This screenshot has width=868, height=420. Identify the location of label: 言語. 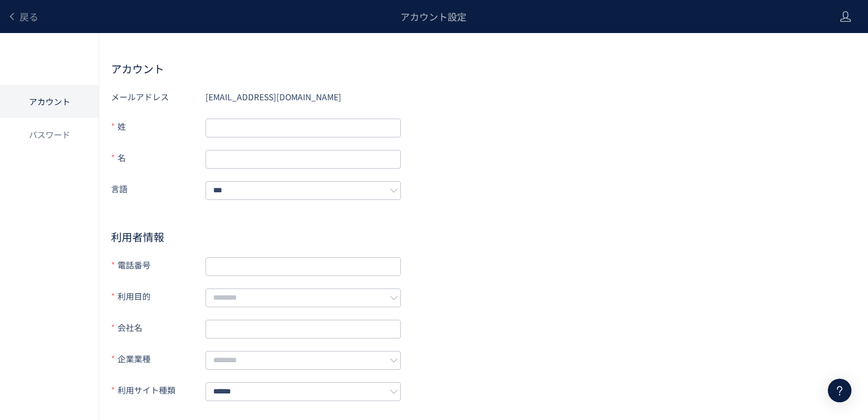
(158, 190).